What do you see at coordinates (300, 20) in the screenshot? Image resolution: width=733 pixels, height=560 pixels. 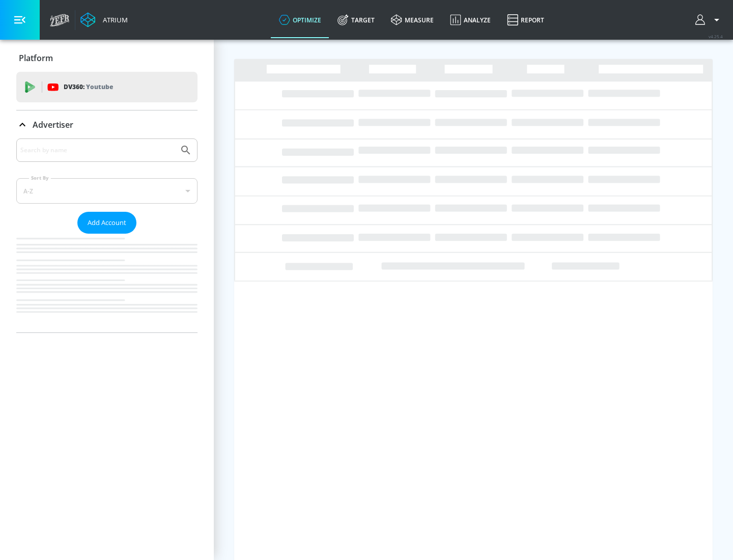 I see `a: optimize` at bounding box center [300, 20].